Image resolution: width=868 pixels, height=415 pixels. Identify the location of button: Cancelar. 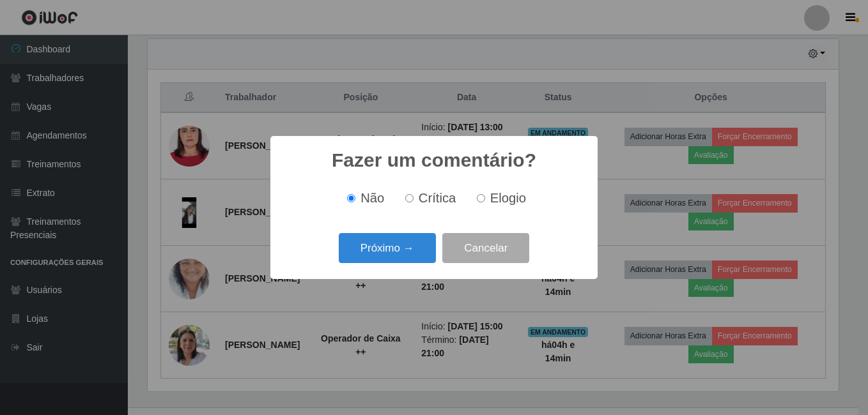
(486, 247).